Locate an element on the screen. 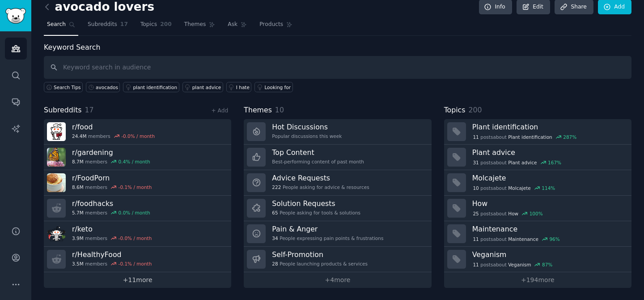  span: Search is located at coordinates (56, 25).